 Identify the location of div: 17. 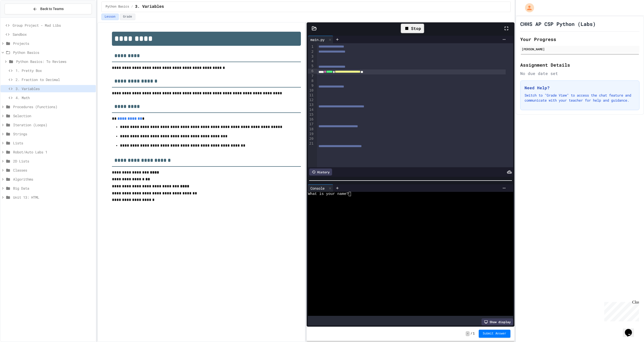
(311, 125).